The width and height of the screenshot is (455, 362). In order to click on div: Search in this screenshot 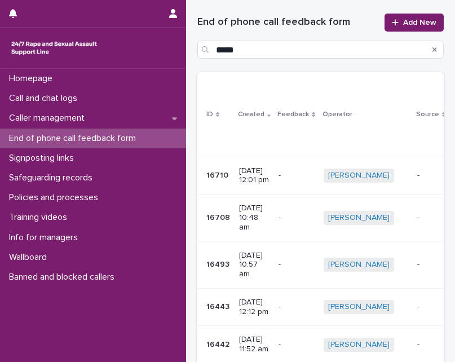, I will do `click(320, 50)`.